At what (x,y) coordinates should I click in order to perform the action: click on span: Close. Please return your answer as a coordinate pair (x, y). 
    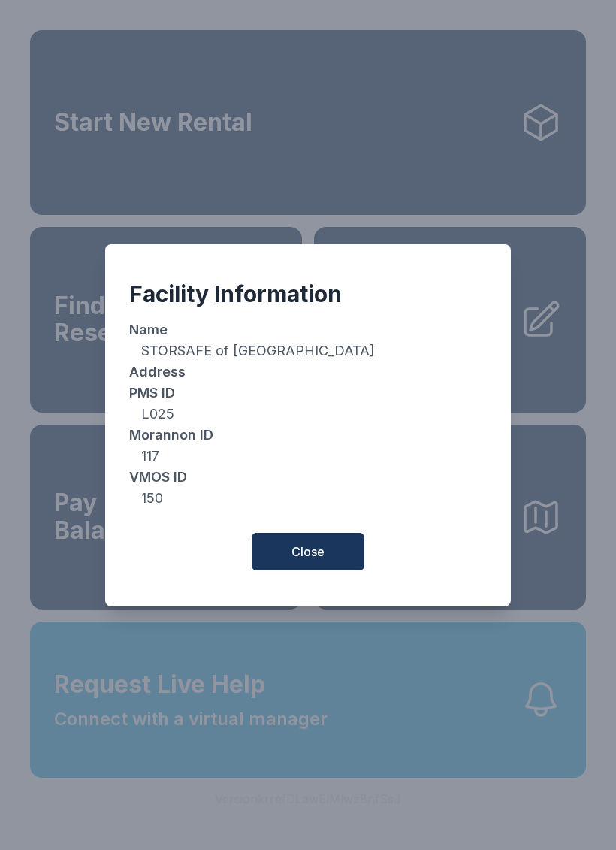
    Looking at the image, I should click on (308, 551).